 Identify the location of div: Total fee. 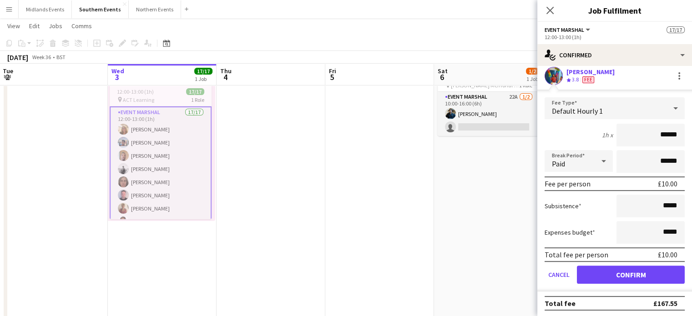
(560, 303).